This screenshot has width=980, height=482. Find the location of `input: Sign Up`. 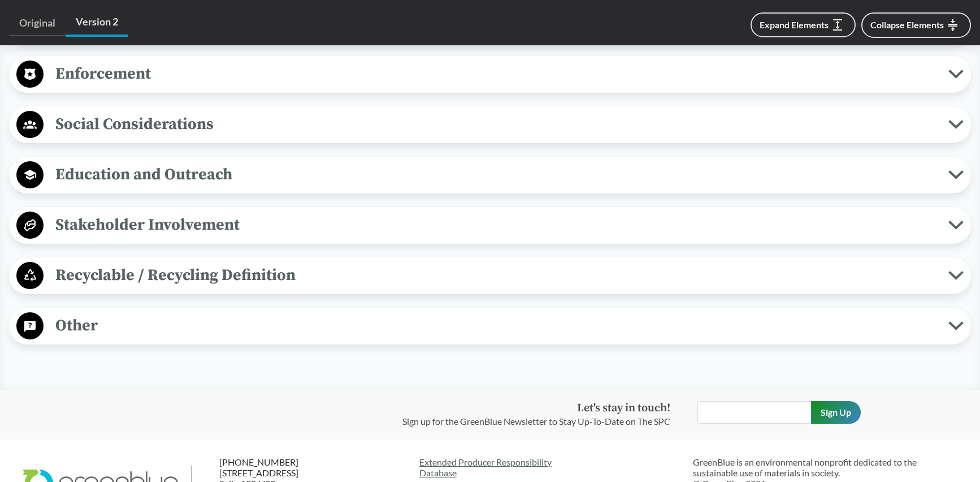

input: Sign Up is located at coordinates (836, 412).